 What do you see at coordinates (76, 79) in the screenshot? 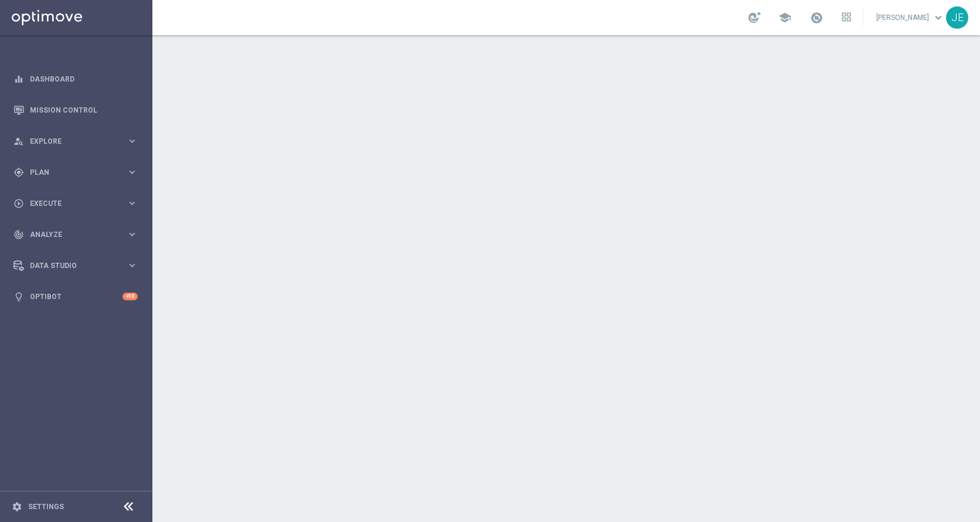
I see `div: equalizer Dashboard` at bounding box center [76, 79].